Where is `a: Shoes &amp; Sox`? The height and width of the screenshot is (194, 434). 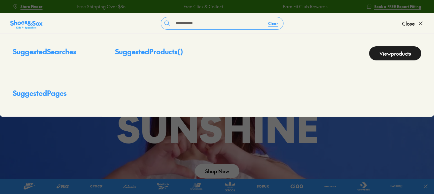 a: Shoes &amp; Sox is located at coordinates (26, 23).